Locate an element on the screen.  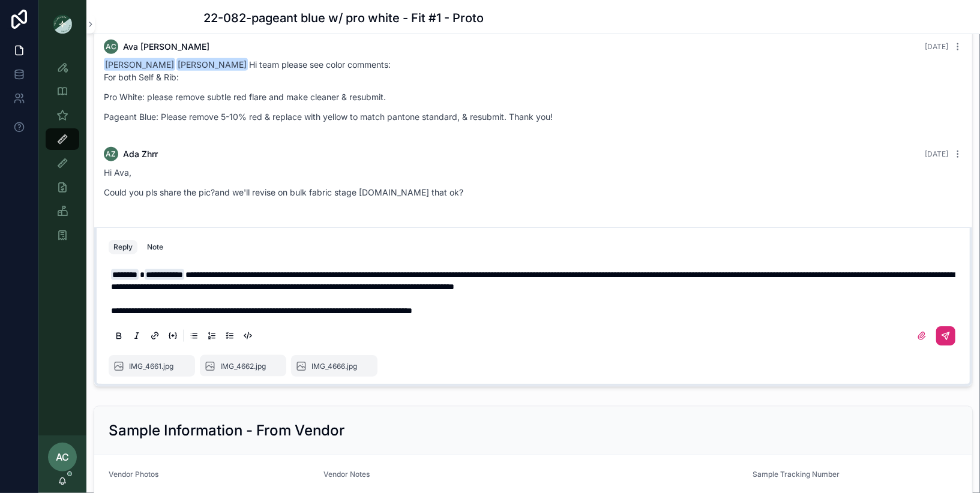
button: Note is located at coordinates (155, 247).